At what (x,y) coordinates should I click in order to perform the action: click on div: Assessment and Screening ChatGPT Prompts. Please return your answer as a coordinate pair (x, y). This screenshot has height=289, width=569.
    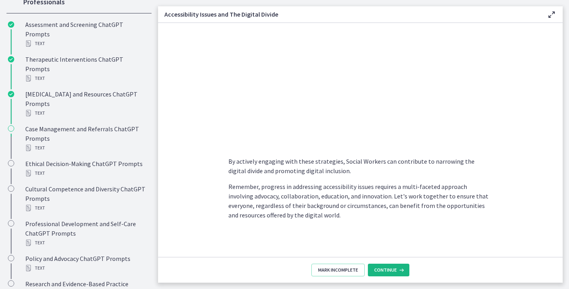
    Looking at the image, I should click on (87, 34).